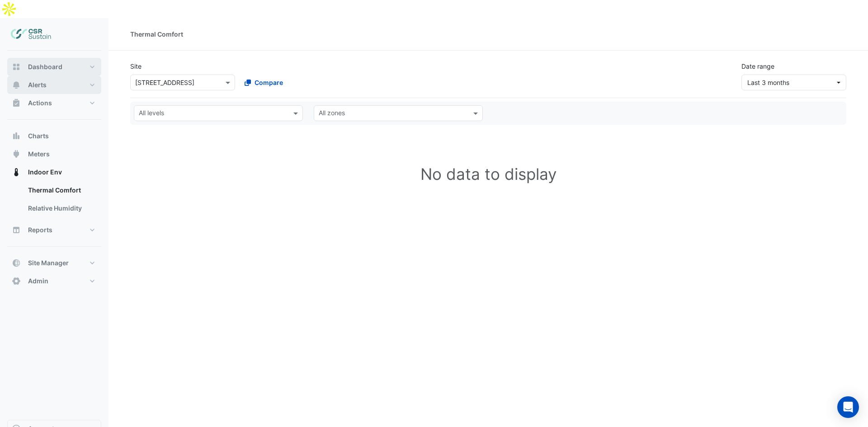 This screenshot has width=868, height=427. I want to click on span: Reports, so click(40, 230).